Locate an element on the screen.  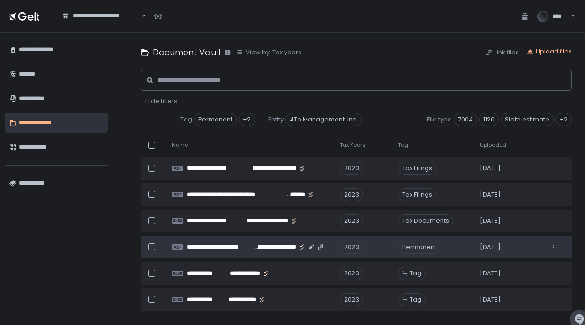
span: State estimate is located at coordinates (527, 120).